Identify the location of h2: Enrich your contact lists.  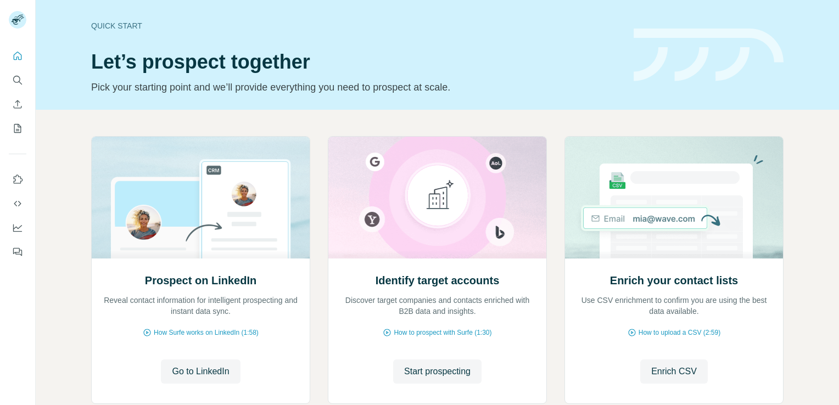
(674, 281).